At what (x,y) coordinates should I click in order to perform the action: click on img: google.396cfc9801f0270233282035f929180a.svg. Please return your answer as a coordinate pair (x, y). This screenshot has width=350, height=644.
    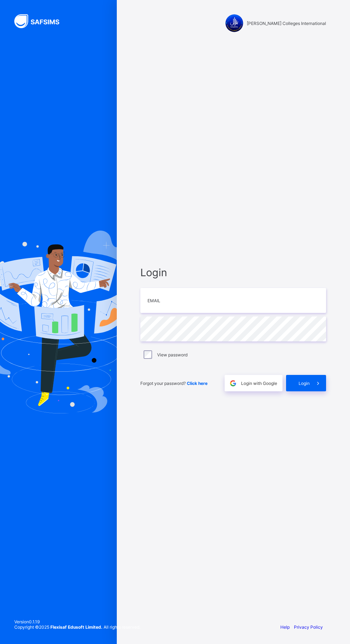
    Looking at the image, I should click on (233, 383).